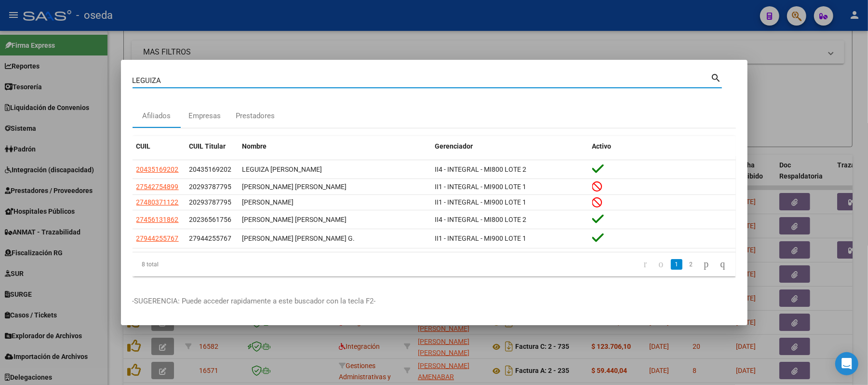 The image size is (868, 385). I want to click on a: go to previous page, so click(662, 264).